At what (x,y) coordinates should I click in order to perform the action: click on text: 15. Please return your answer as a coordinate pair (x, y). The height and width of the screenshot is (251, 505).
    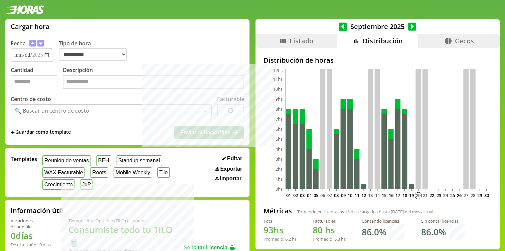
    Looking at the image, I should click on (384, 196).